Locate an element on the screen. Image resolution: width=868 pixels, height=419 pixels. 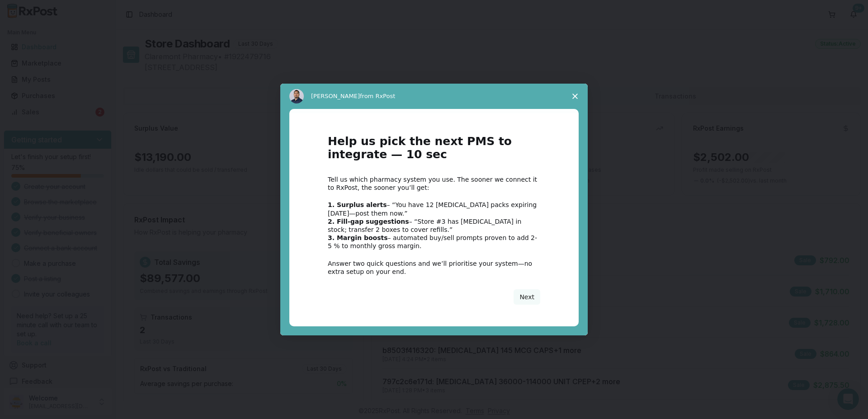
b: 3. Margin boosts is located at coordinates (358, 238).